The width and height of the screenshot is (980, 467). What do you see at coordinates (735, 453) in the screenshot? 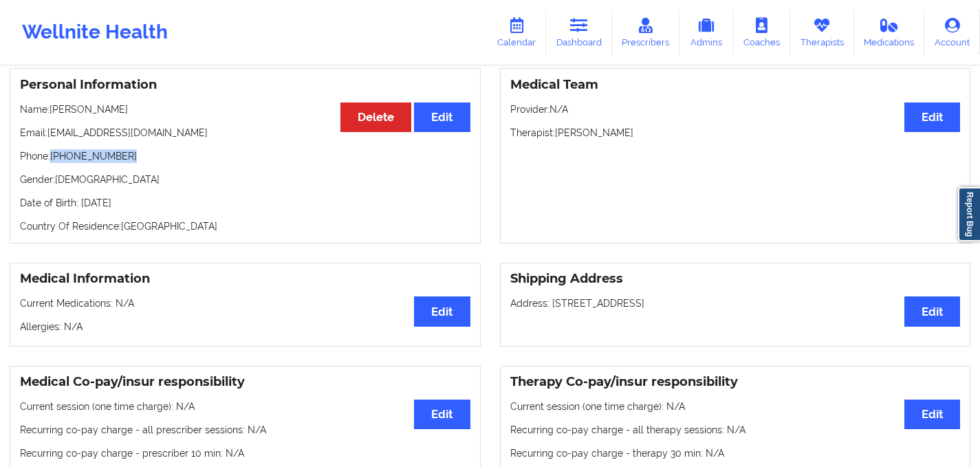
I see `p: Recurring co-pay charge - therapy 30 min : N/A` at bounding box center [735, 453].